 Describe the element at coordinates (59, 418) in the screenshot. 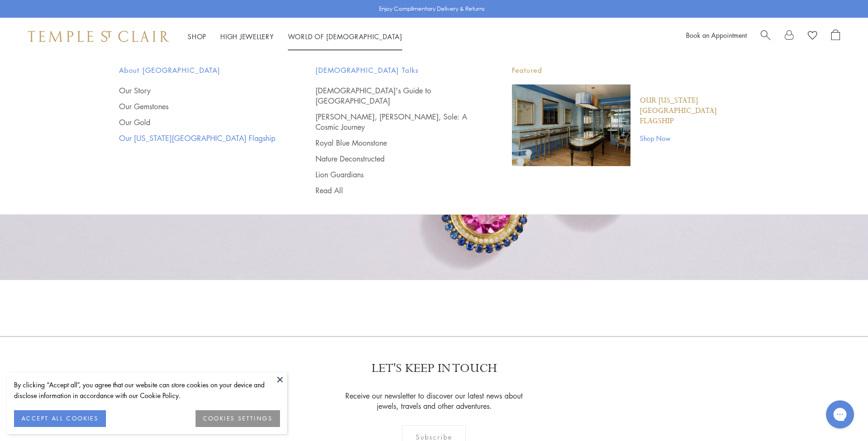

I see `button: ACCEPT ALL COOKIES` at that location.